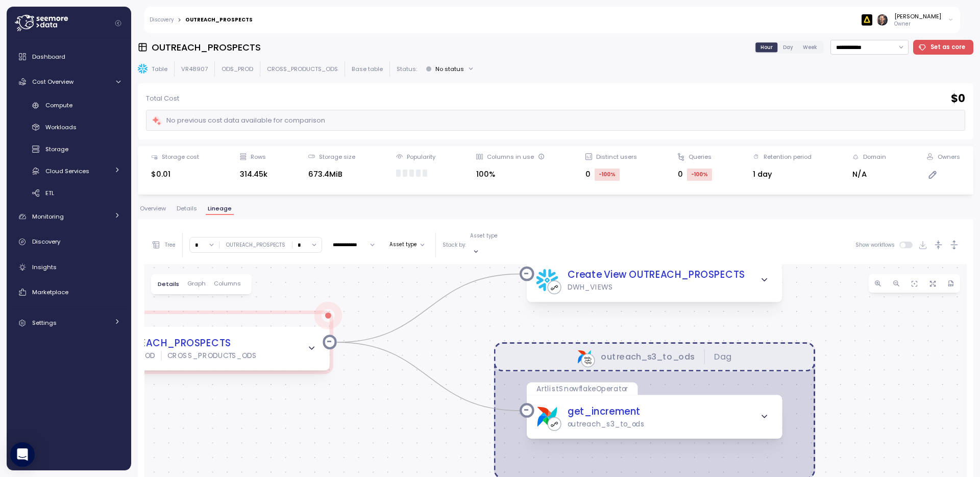 This screenshot has width=980, height=477. Describe the element at coordinates (788, 47) in the screenshot. I see `span: Day` at that location.